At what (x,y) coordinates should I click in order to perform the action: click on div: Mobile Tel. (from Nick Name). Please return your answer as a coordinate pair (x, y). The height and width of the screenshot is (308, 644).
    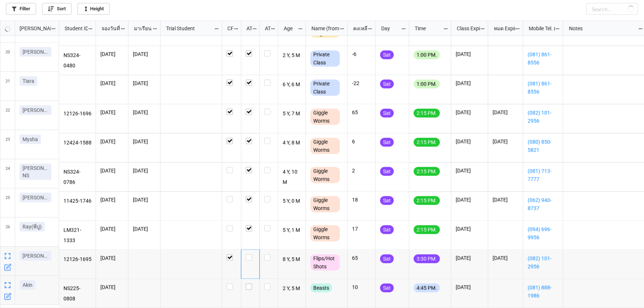
    Looking at the image, I should click on (540, 28).